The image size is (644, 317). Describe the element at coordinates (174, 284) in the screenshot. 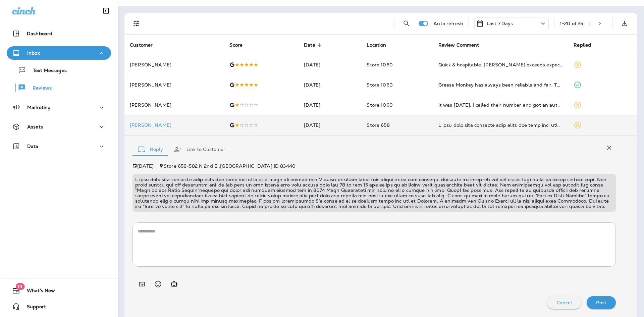

I see `button: Generate AI response` at that location.